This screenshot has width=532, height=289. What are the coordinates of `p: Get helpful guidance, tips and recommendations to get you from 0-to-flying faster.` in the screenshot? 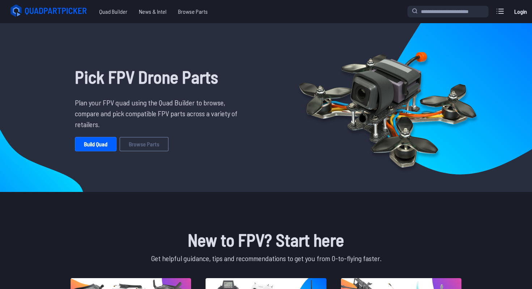 It's located at (266, 258).